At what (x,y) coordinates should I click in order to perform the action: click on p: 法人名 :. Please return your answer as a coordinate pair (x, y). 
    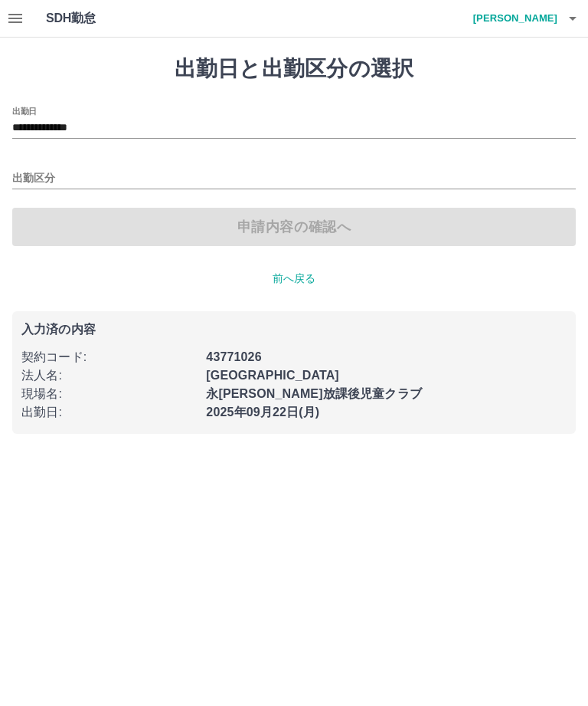
    Looking at the image, I should click on (109, 375).